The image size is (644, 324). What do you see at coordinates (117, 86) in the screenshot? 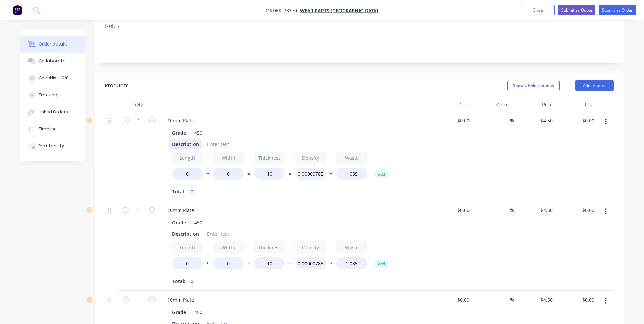
I see `div: Products` at bounding box center [117, 86].